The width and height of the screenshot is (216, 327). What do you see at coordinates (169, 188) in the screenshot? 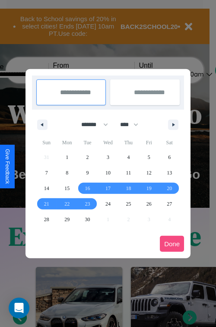
I see `span: 20` at bounding box center [169, 188].